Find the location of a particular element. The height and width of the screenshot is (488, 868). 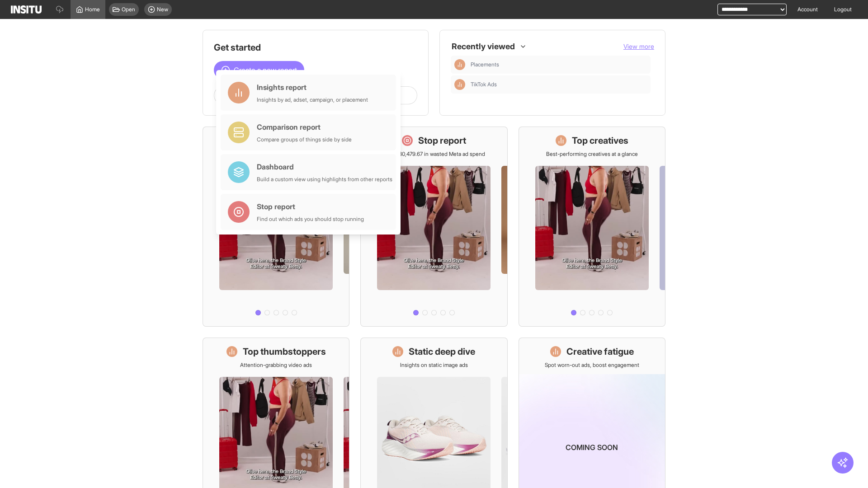

span: Home is located at coordinates (92, 10).